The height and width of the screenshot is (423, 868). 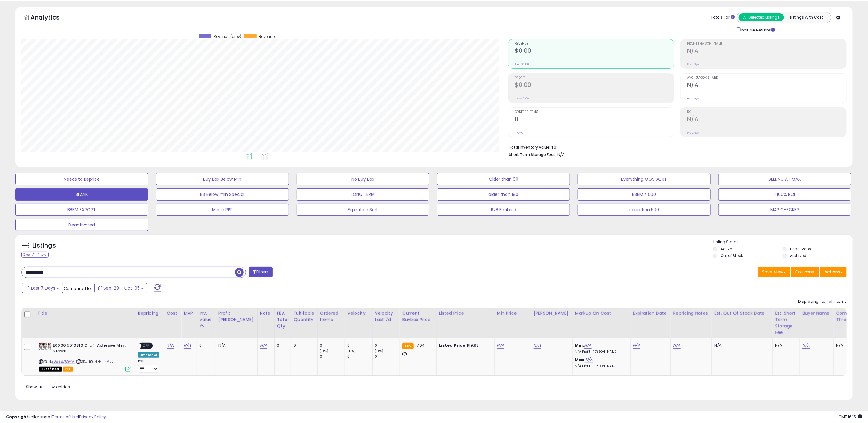 What do you see at coordinates (798, 256) in the screenshot?
I see `label: Archived` at bounding box center [798, 256].